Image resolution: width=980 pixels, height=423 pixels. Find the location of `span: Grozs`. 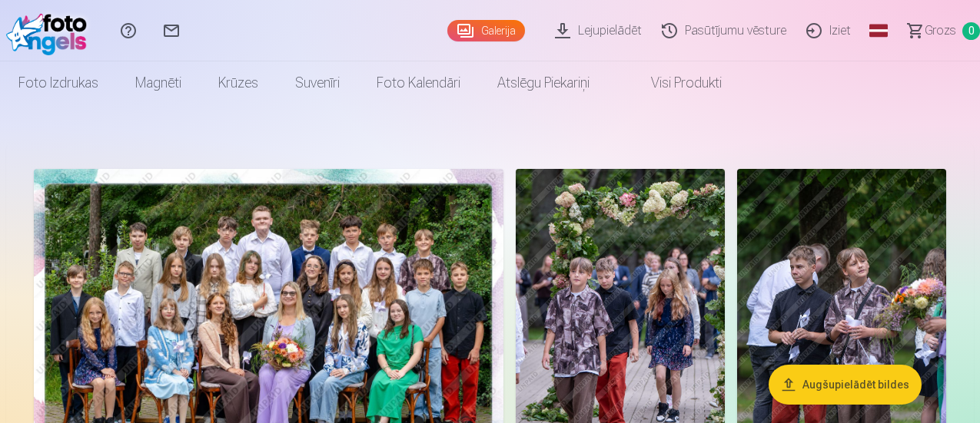

span: Grozs is located at coordinates (940, 31).